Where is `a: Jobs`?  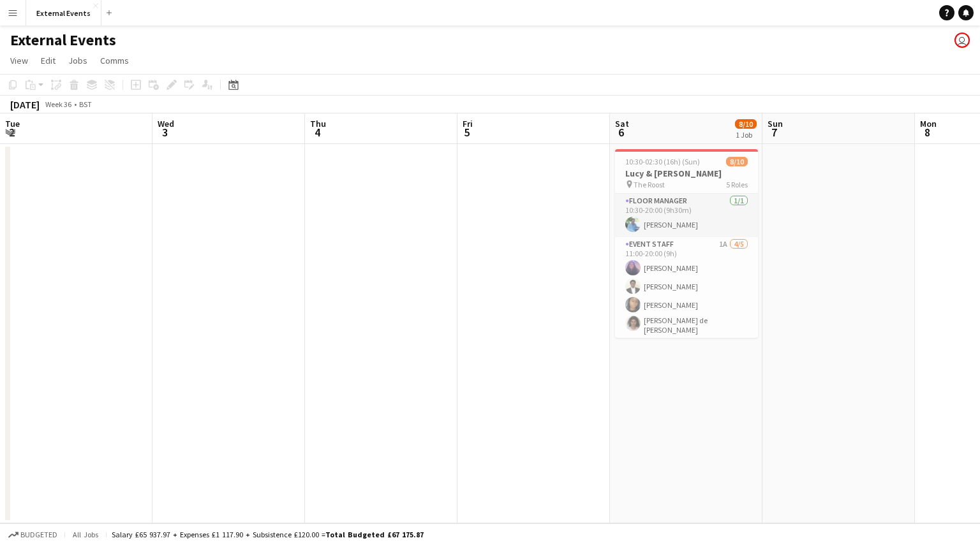
a: Jobs is located at coordinates (78, 60).